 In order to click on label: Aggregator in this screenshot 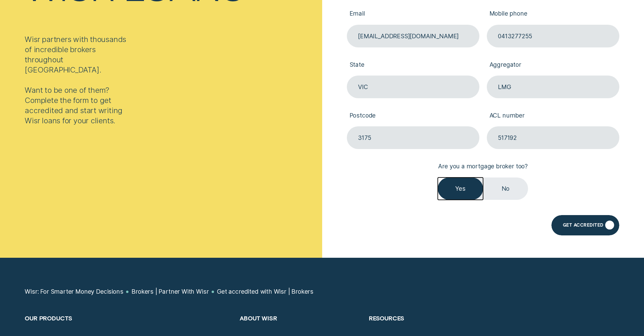, I will do `click(553, 65)`.